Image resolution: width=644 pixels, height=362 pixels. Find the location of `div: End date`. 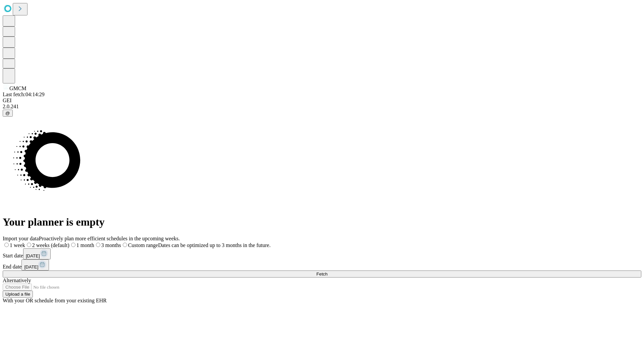

div: End date is located at coordinates (322, 265).